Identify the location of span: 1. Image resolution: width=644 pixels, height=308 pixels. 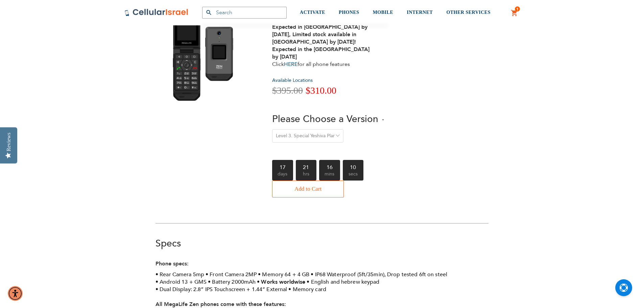
(518, 9).